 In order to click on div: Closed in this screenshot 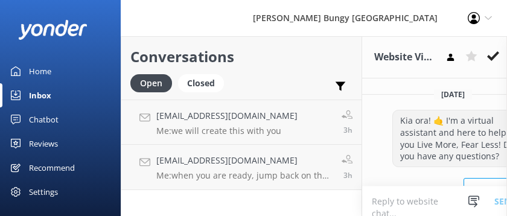, I will do `click(201, 83)`.